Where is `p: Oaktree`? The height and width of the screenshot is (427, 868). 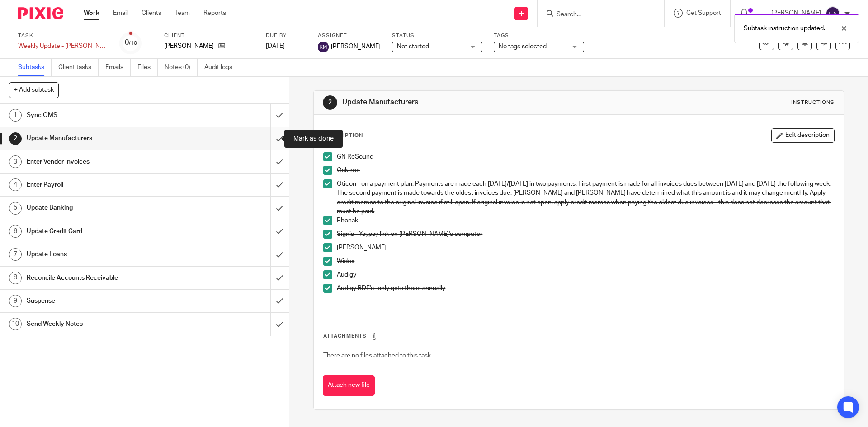 p: Oaktree is located at coordinates (585, 170).